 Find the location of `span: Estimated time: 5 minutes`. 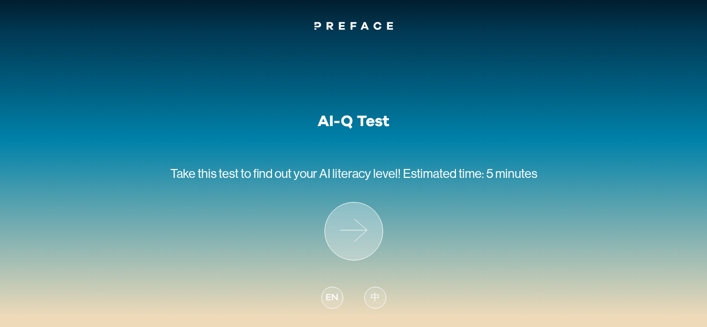

span: Estimated time: 5 minutes is located at coordinates (470, 173).